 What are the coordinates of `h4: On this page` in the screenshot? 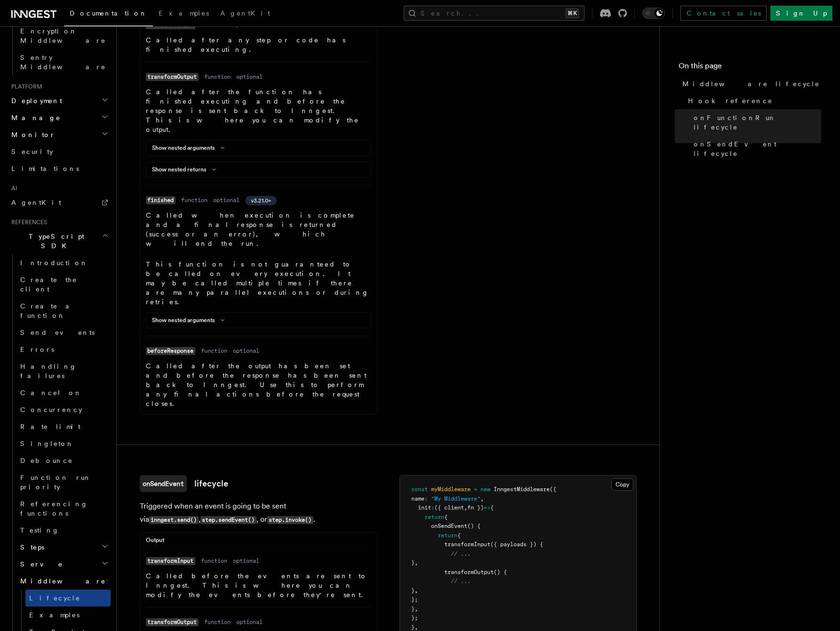 It's located at (750, 68).